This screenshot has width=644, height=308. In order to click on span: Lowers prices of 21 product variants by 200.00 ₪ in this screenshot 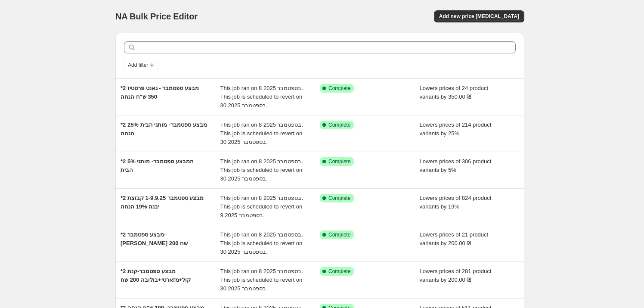, I will do `click(455, 239)`.